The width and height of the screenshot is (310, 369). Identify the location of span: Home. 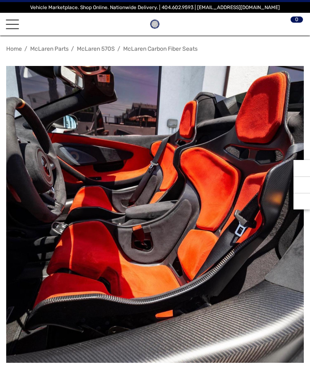
(14, 49).